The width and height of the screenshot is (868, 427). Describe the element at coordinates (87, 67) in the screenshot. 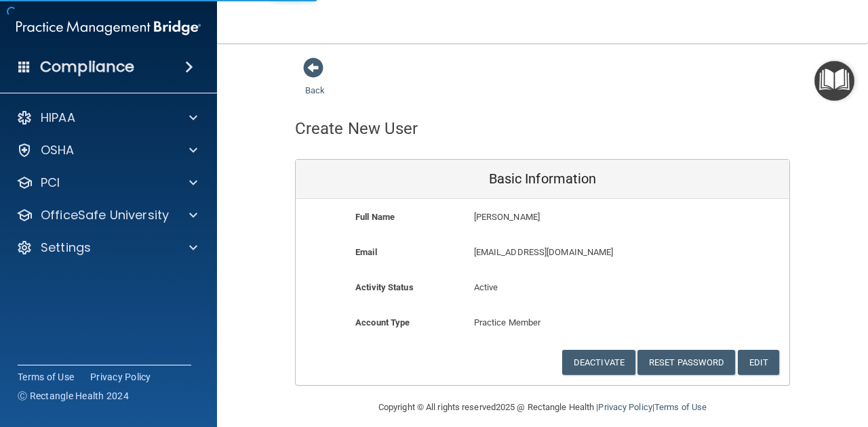

I see `h4: Compliance` at that location.